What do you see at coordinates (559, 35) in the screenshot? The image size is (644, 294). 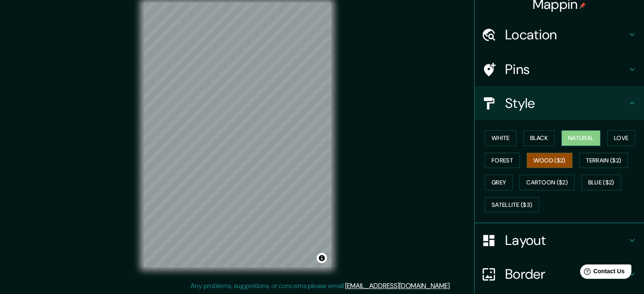 I see `div: Location` at bounding box center [559, 35].